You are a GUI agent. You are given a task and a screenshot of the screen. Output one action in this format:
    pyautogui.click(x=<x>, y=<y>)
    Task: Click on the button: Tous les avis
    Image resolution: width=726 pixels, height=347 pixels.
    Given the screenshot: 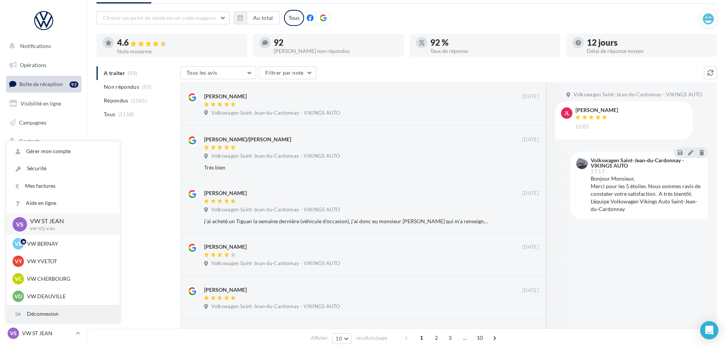 What is the action you would take?
    pyautogui.click(x=218, y=73)
    